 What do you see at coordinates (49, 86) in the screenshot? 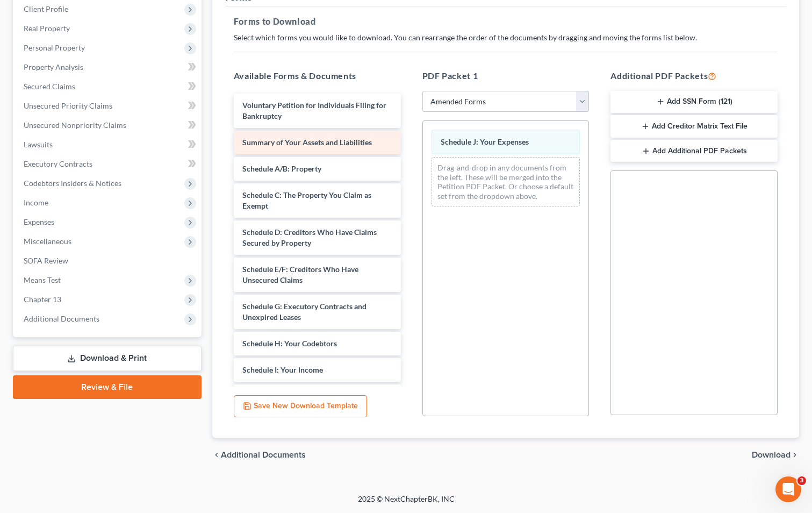
I see `span: Secured Claims` at bounding box center [49, 86].